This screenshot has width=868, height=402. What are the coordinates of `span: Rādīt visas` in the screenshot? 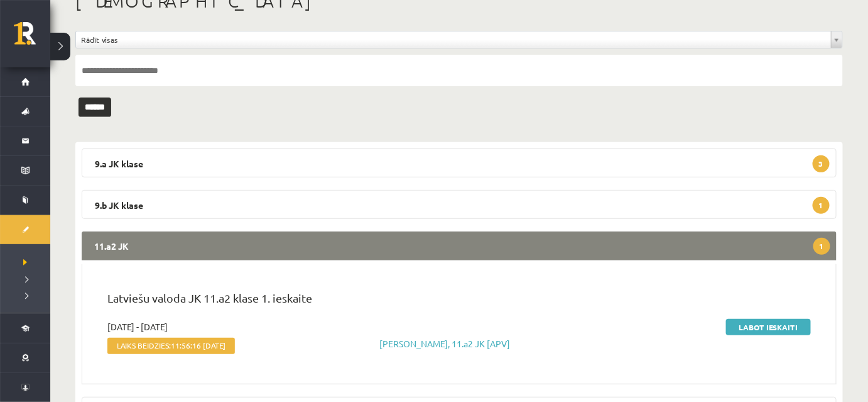 It's located at (454, 39).